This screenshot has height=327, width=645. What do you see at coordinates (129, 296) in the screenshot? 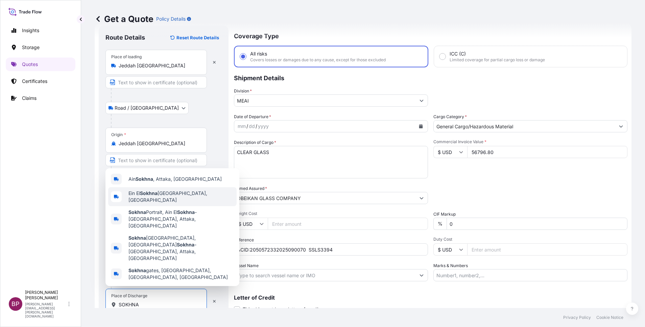
I see `div: Place of Discharge` at bounding box center [129, 296].